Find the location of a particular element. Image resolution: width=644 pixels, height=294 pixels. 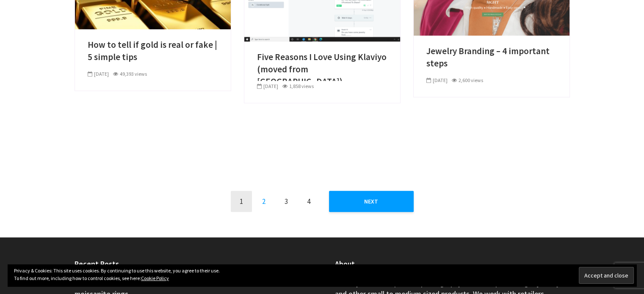

a: Next is located at coordinates (371, 201).